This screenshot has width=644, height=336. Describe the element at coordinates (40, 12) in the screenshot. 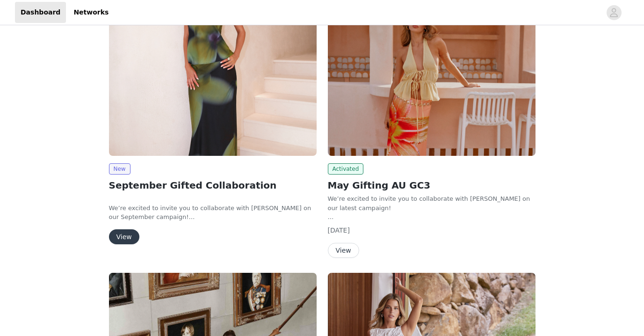

I see `a: Dashboard` at that location.